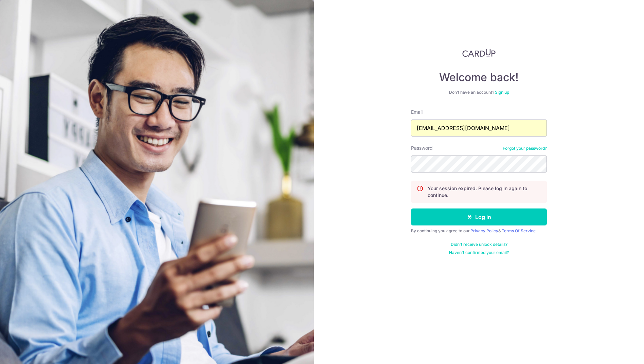  I want to click on img: CardUp Logo, so click(479, 53).